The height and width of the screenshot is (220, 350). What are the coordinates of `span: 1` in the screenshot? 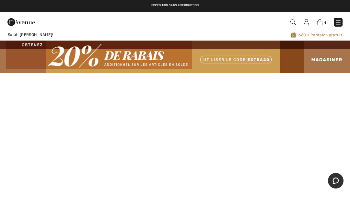 It's located at (325, 23).